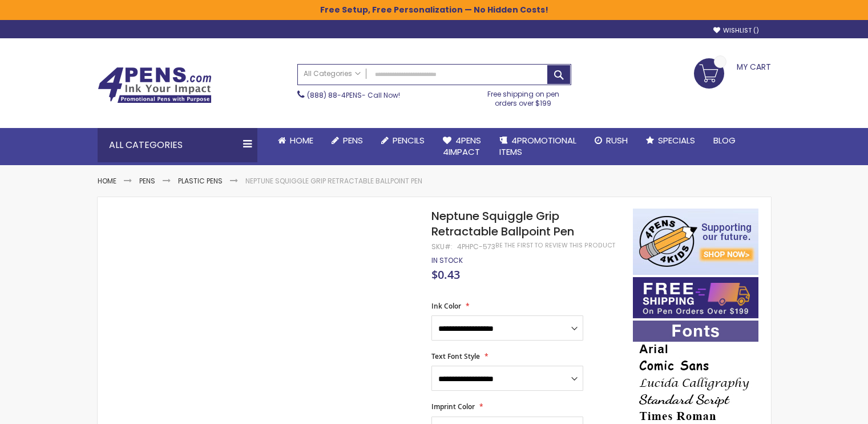 The image size is (868, 424). What do you see at coordinates (335, 95) in the screenshot?
I see `a: (888) 88-4PENS` at bounding box center [335, 95].